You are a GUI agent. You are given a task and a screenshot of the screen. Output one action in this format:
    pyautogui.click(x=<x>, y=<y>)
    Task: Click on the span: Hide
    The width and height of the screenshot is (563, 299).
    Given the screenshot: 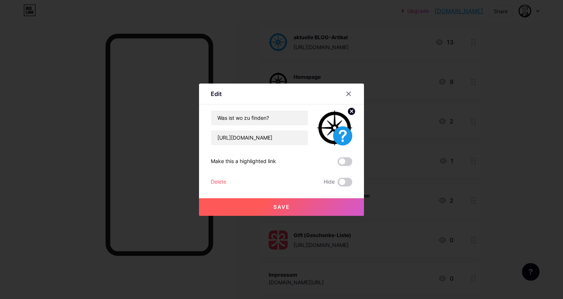 What is the action you would take?
    pyautogui.click(x=329, y=182)
    